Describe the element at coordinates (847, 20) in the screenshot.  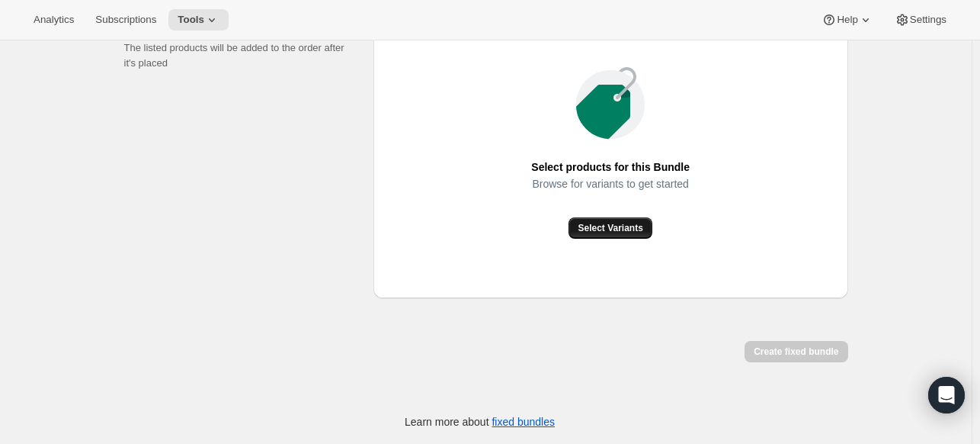
I see `span: Help` at that location.